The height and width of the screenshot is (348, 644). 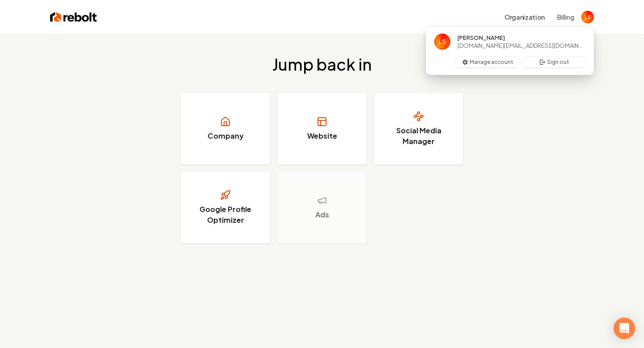 What do you see at coordinates (624, 328) in the screenshot?
I see `div: Open Intercom Messenger` at bounding box center [624, 328].